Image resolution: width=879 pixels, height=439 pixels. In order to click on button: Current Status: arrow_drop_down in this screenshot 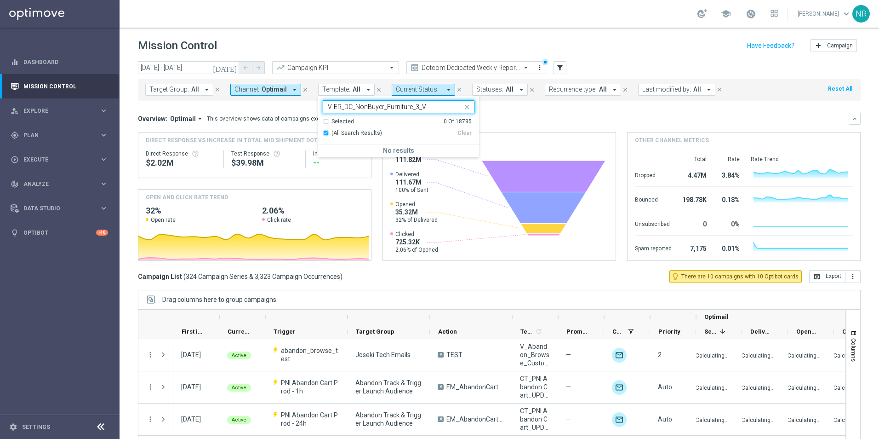, I will do `click(423, 90)`.